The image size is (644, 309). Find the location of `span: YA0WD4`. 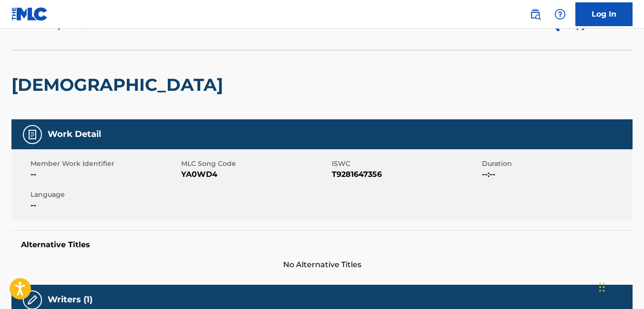

span: YA0WD4 is located at coordinates (255, 175).